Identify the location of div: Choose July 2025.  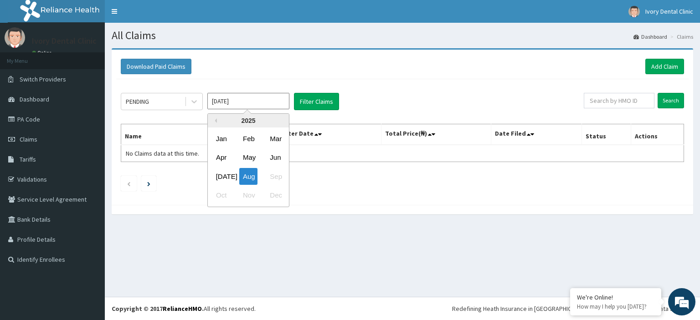
(221, 176).